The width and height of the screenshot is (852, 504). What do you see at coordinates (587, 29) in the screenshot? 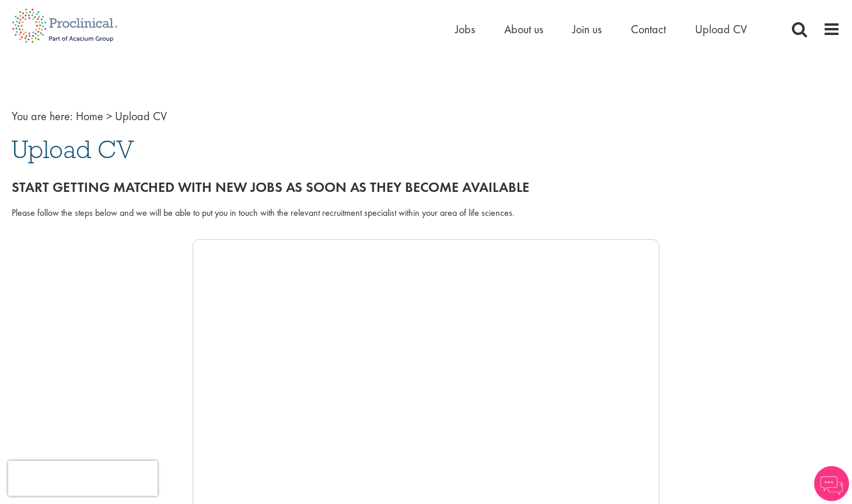
I see `a: Join us` at bounding box center [587, 29].